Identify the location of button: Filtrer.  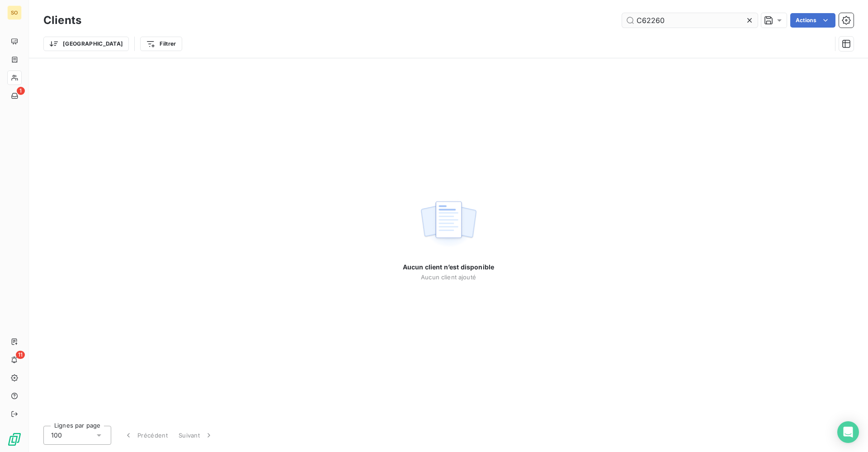
(161, 44).